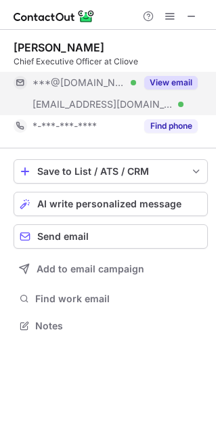  What do you see at coordinates (110, 269) in the screenshot?
I see `button: Add to email campaign` at bounding box center [110, 269].